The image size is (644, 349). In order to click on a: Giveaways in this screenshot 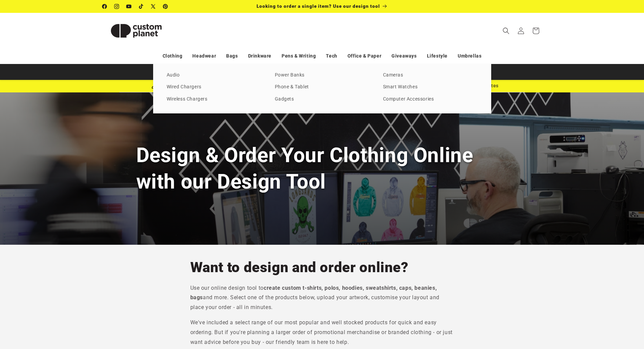, I will do `click(404, 56)`.